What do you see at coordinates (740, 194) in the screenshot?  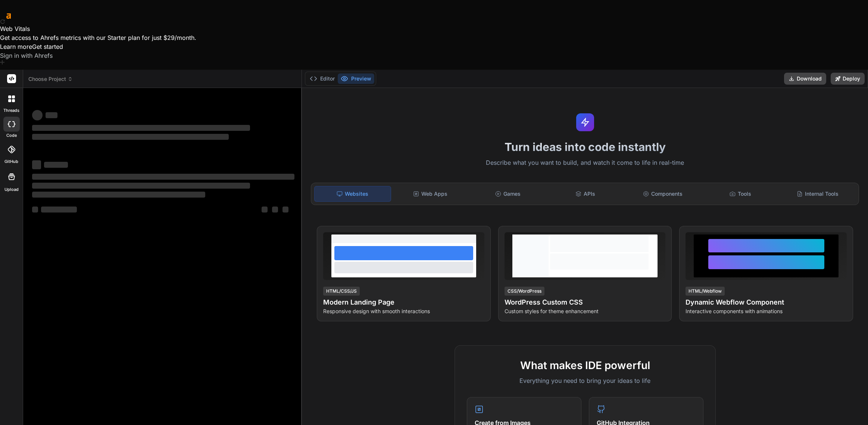 I see `div: Tools` at bounding box center [740, 194].